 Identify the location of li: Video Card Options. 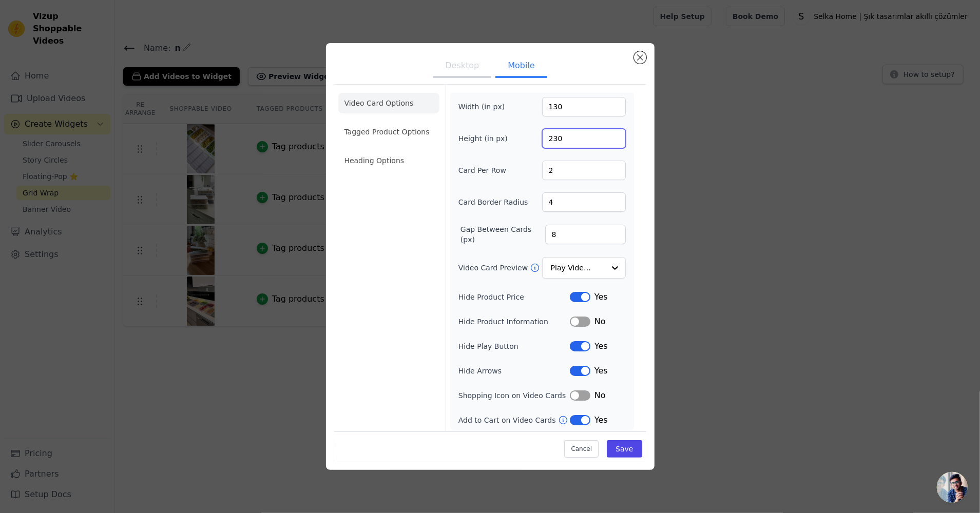
(388, 103).